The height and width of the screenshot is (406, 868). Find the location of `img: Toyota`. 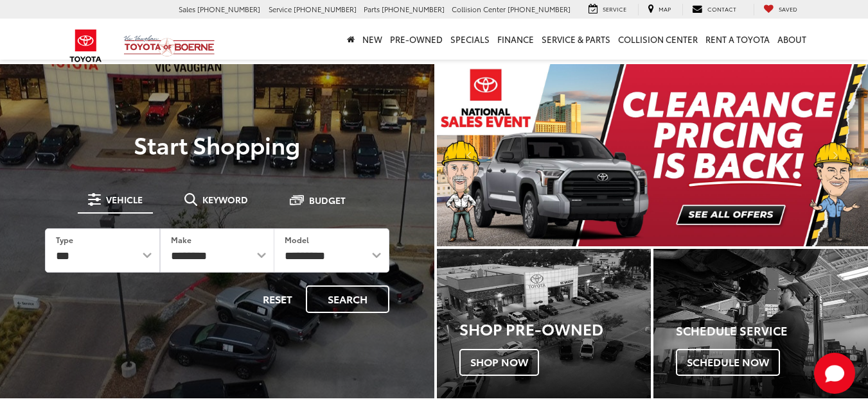

img: Toyota is located at coordinates (85, 45).